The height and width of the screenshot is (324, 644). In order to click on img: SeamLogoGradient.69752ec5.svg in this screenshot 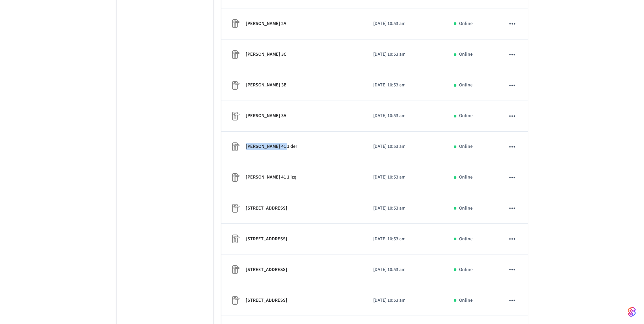, I will do `click(632, 312)`.